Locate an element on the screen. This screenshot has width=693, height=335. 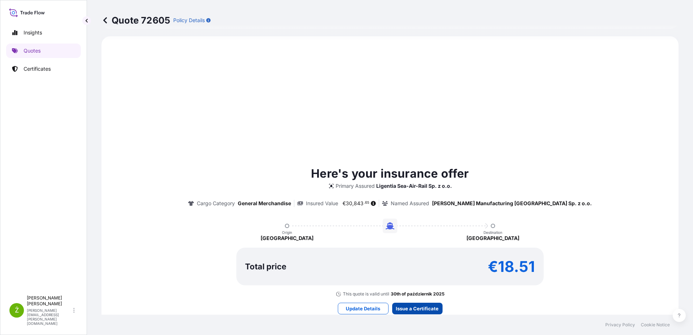
button: Update Details is located at coordinates (363, 308).